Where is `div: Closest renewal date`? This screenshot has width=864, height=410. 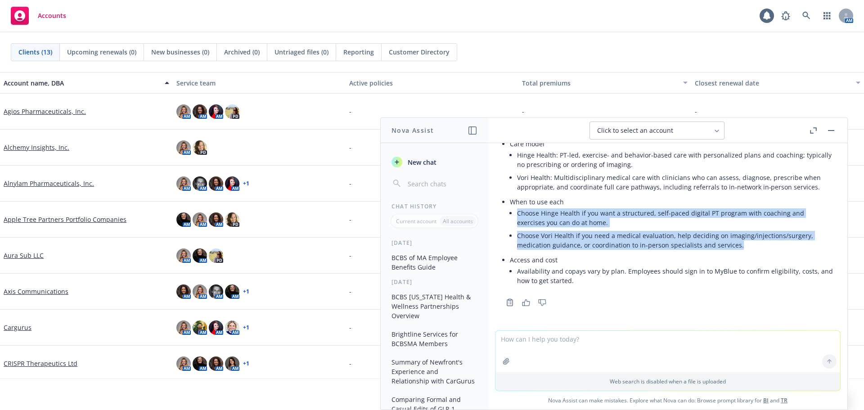
div: Closest renewal date is located at coordinates (773, 83).